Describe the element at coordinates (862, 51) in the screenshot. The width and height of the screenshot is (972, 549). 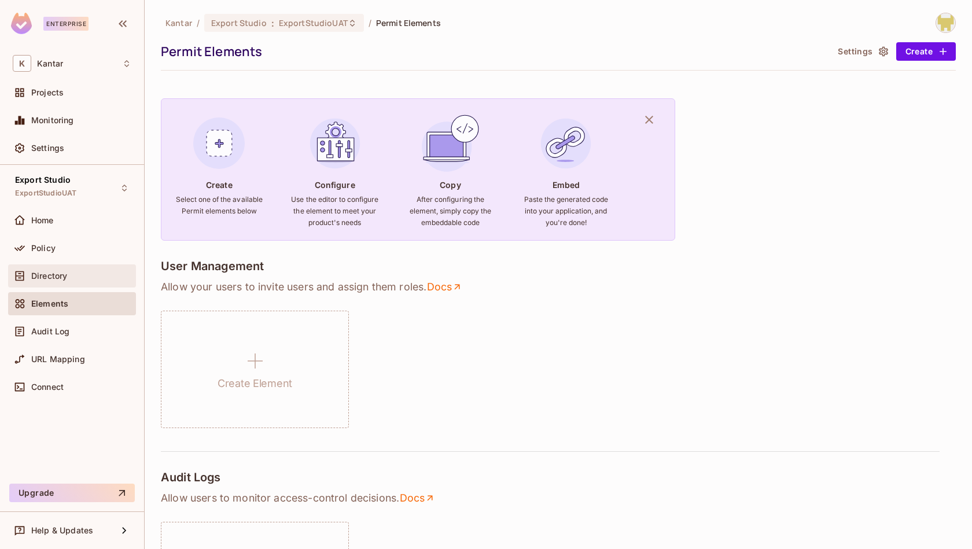
I see `button: Settings` at that location.